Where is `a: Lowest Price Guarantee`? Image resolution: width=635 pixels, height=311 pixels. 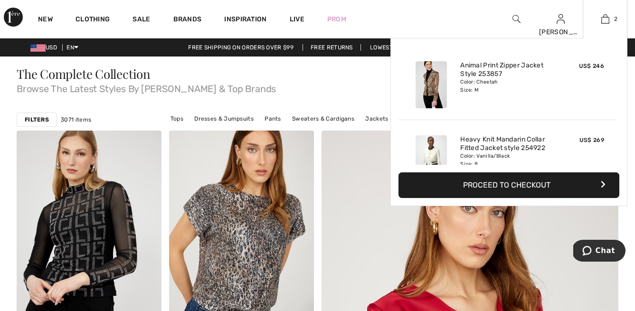 a: Lowest Price Guarantee is located at coordinates (409, 48).